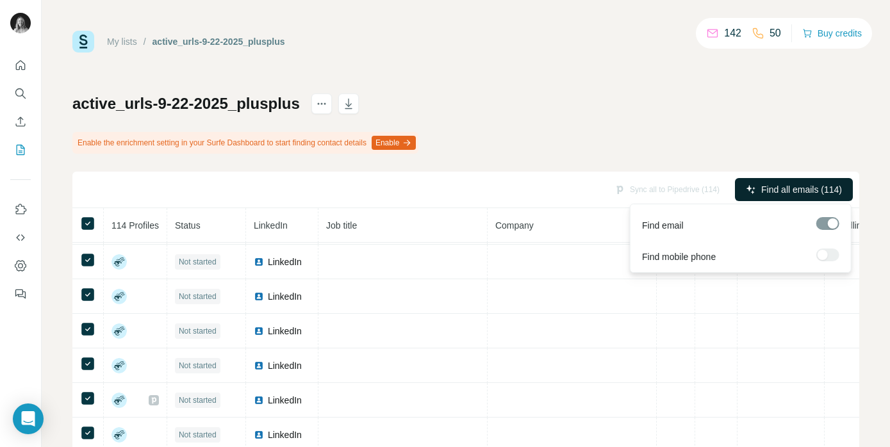  I want to click on button: Quick start, so click(21, 65).